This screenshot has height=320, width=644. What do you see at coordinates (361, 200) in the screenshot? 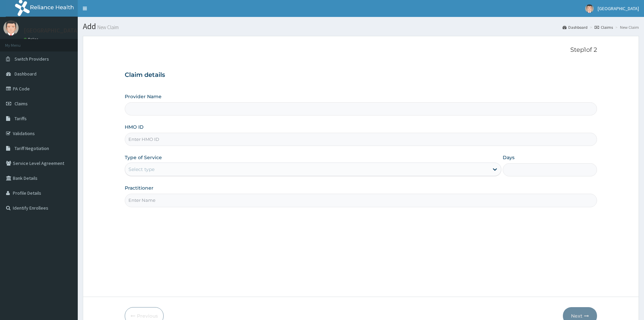
I see `input: Enter Name` at bounding box center [361, 200].